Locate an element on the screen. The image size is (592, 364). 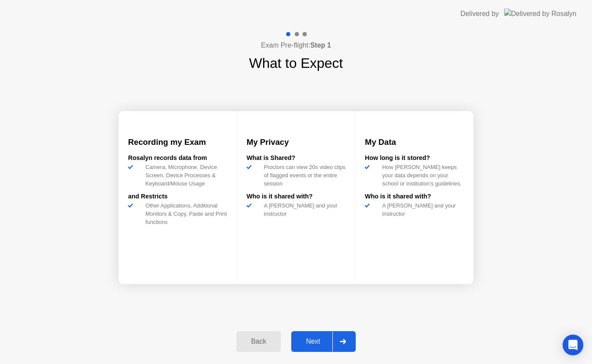
div: Rosalyn records data from is located at coordinates (177, 158).